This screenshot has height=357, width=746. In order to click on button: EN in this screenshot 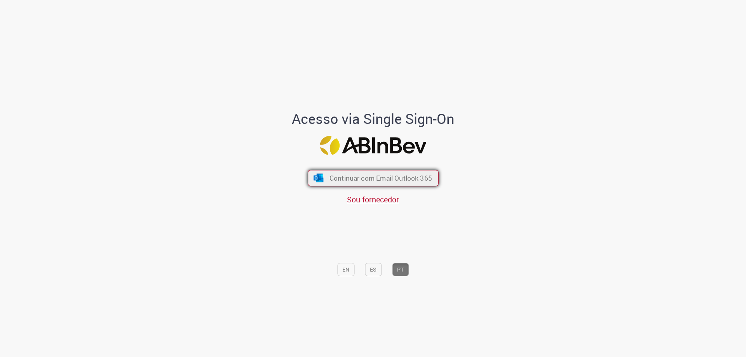, I will do `click(346, 270)`.